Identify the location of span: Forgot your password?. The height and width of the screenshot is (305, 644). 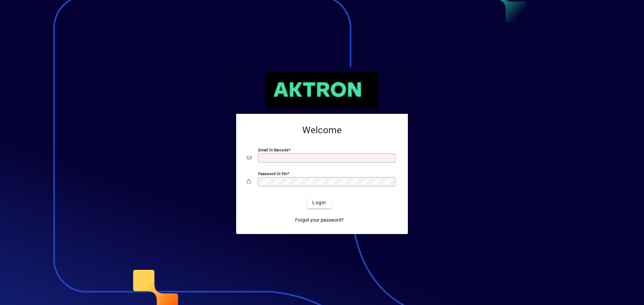
(319, 220).